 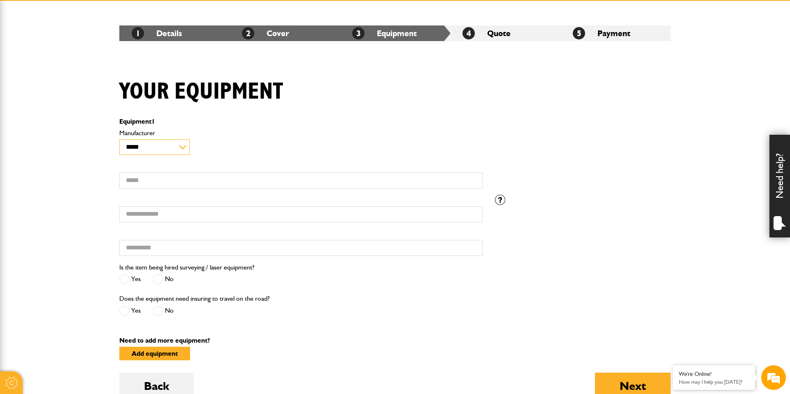 I want to click on span: 3, so click(x=358, y=33).